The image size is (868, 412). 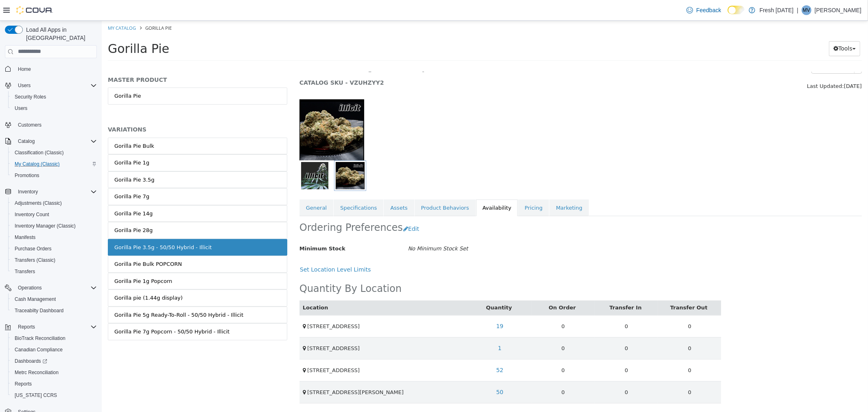 What do you see at coordinates (432, 187) in the screenshot?
I see `a: Pricing` at bounding box center [432, 187].